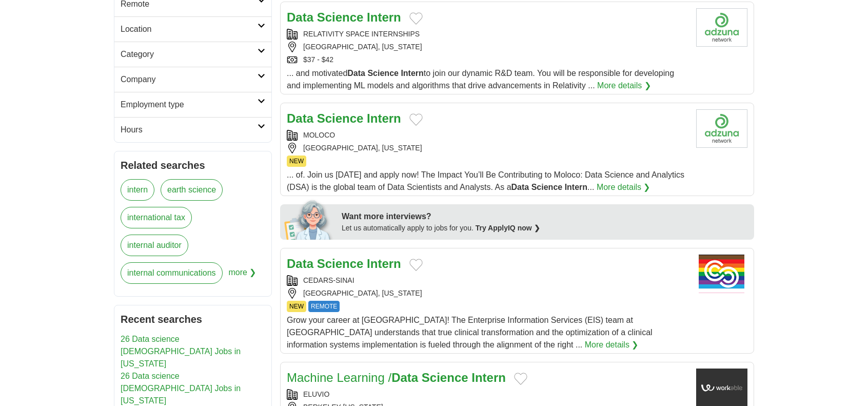 This screenshot has height=406, width=868. What do you see at coordinates (243, 277) in the screenshot?
I see `span: more ❯` at bounding box center [243, 277].